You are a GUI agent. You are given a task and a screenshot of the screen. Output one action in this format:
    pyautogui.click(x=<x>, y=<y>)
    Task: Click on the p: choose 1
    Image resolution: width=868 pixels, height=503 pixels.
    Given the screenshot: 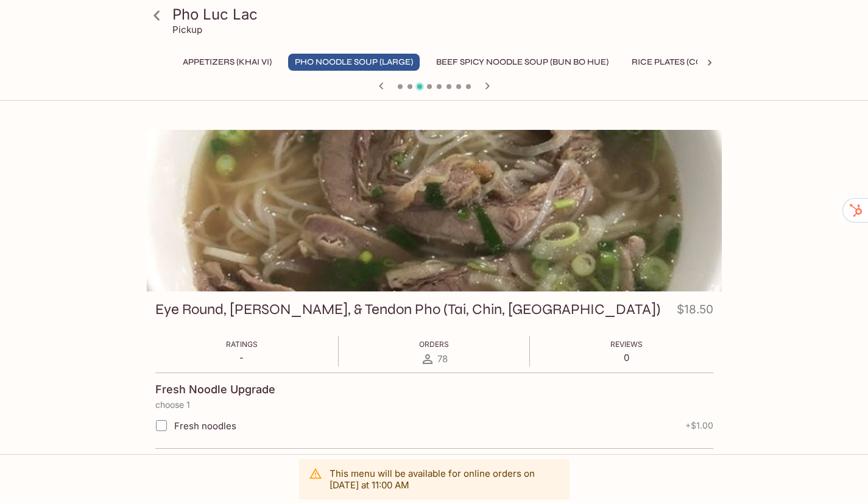 What is the action you would take?
    pyautogui.click(x=434, y=404)
    